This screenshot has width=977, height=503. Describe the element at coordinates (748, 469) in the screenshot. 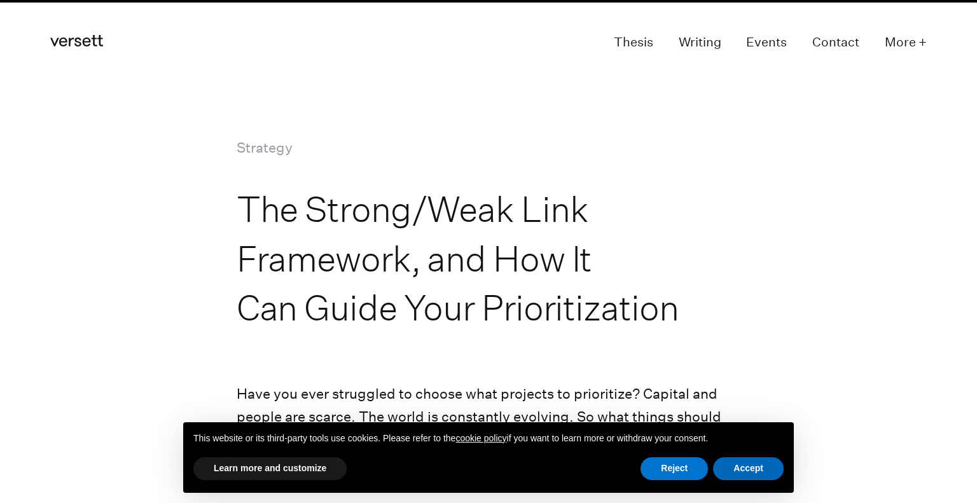

I see `button: Accept` at that location.